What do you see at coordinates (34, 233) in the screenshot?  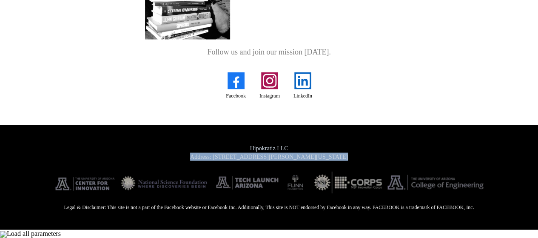 I see `span: Load all parameters` at bounding box center [34, 233].